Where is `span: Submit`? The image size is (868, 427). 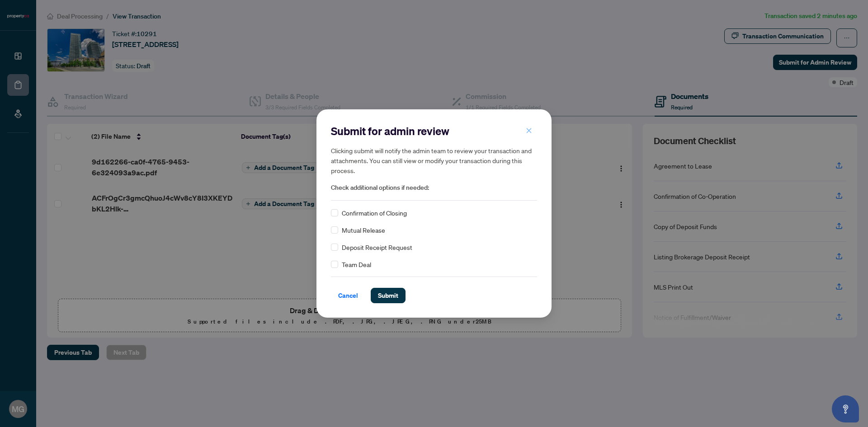 span: Submit is located at coordinates (388, 295).